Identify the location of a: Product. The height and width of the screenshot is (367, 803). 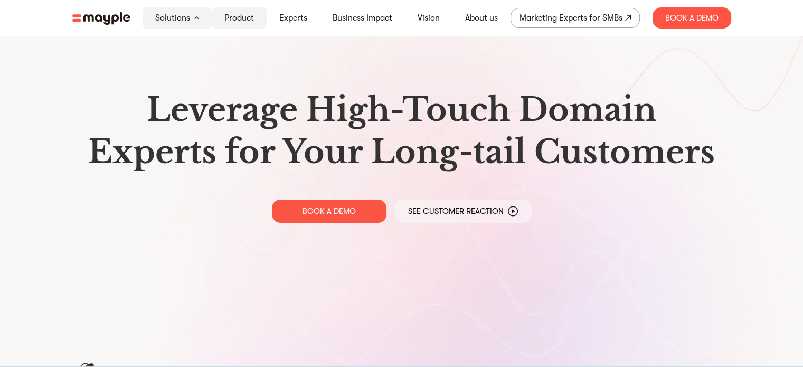
(239, 18).